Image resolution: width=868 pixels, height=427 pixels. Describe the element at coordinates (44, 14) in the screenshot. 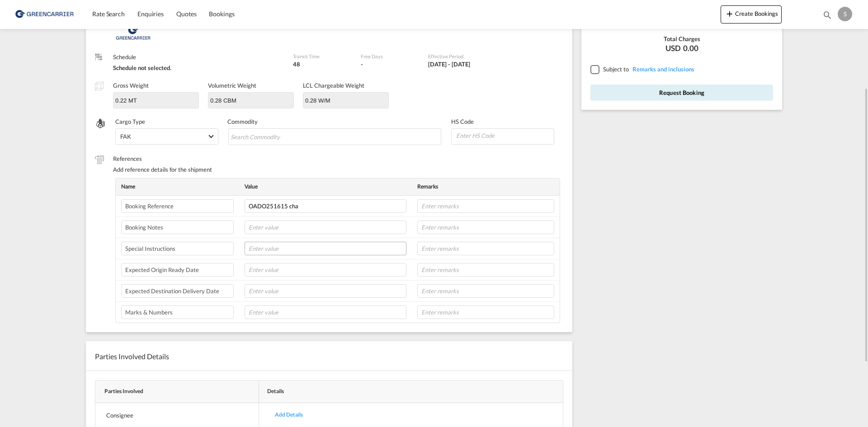

I see `img: b0b18ec08afe11efb1d4932555f5f09d.png` at that location.